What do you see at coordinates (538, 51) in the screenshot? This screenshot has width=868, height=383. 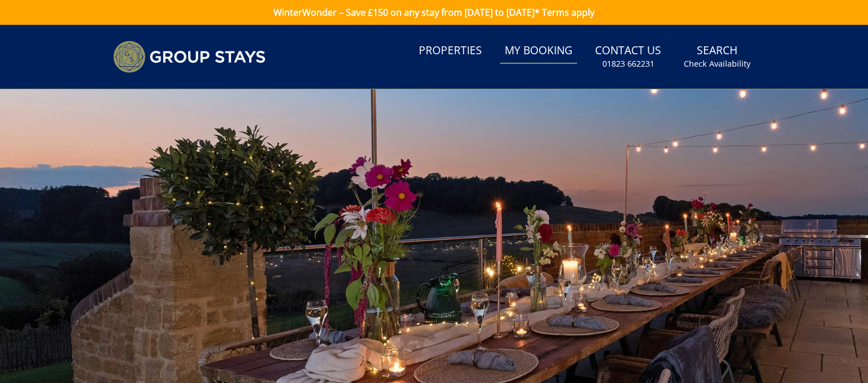 I see `a: My Booking` at bounding box center [538, 51].